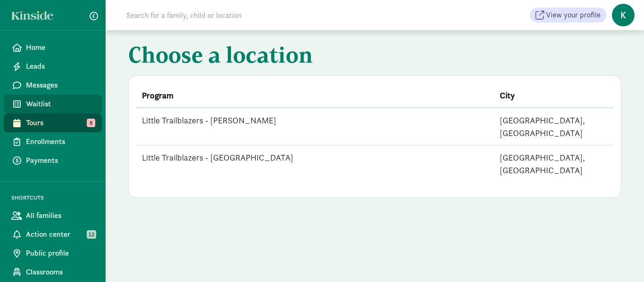  I want to click on span: Payments, so click(60, 161).